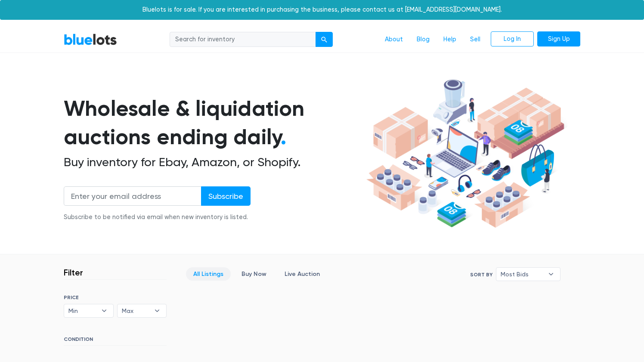 The width and height of the screenshot is (644, 362). What do you see at coordinates (225, 196) in the screenshot?
I see `input: Subscribe` at bounding box center [225, 196].